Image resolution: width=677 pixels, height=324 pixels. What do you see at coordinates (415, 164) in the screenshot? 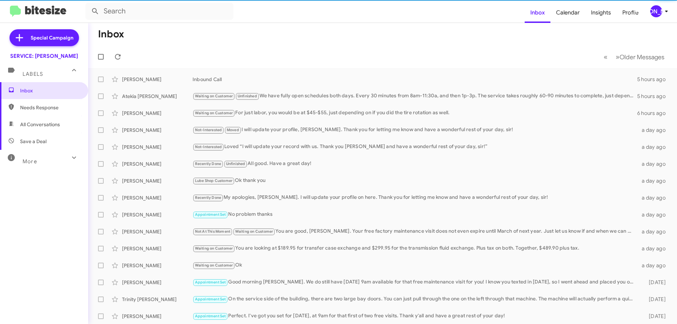
I see `div: All good. Have a great day!` at bounding box center [415, 164].